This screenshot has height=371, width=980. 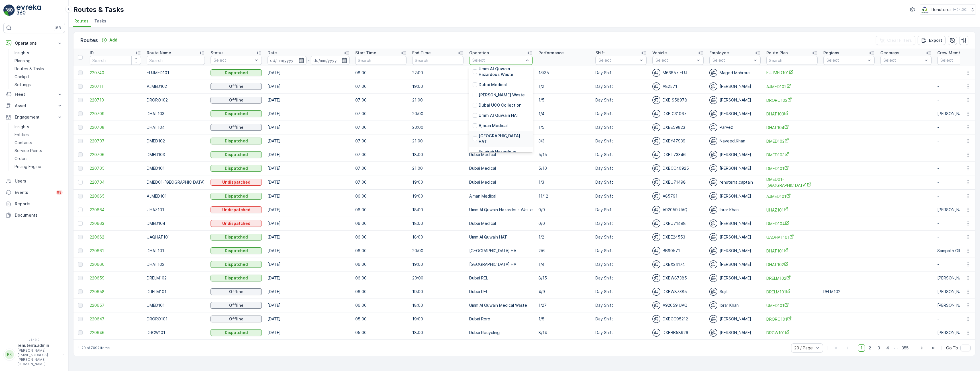 What do you see at coordinates (564, 292) in the screenshot?
I see `td: 4/9` at bounding box center [564, 292].